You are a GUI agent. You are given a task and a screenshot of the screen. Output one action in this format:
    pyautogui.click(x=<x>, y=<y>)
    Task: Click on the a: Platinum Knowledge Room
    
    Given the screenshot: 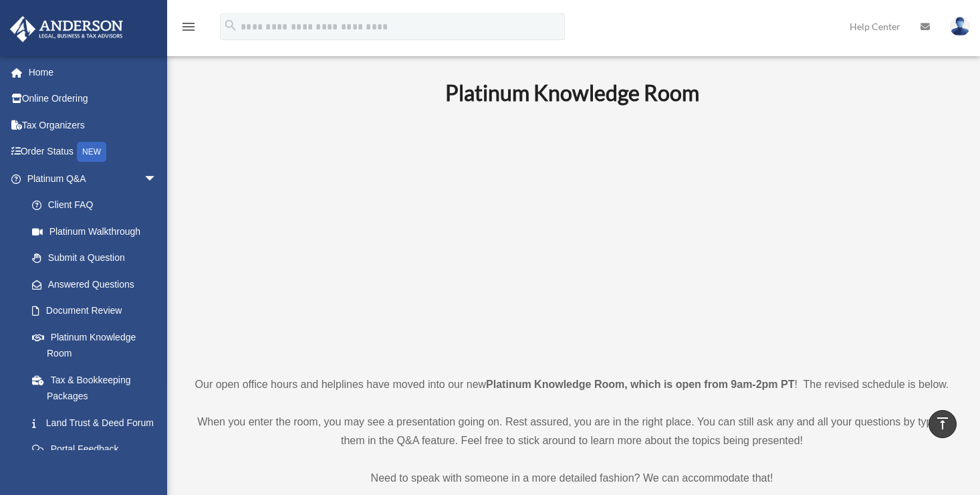 What is the action you would take?
    pyautogui.click(x=94, y=345)
    